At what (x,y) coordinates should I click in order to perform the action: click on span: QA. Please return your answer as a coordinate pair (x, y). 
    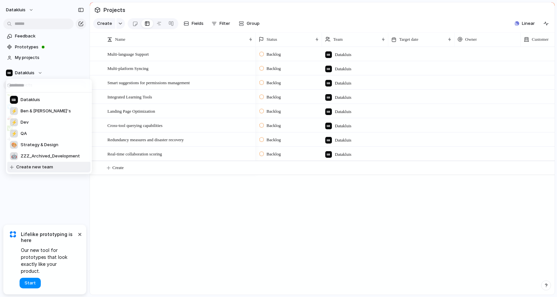
    Looking at the image, I should click on (24, 134).